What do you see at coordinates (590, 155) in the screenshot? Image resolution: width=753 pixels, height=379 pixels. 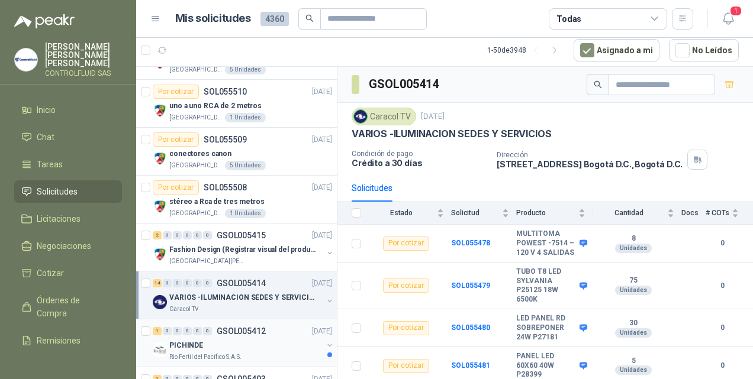 I see `p: Dirección` at bounding box center [590, 155].